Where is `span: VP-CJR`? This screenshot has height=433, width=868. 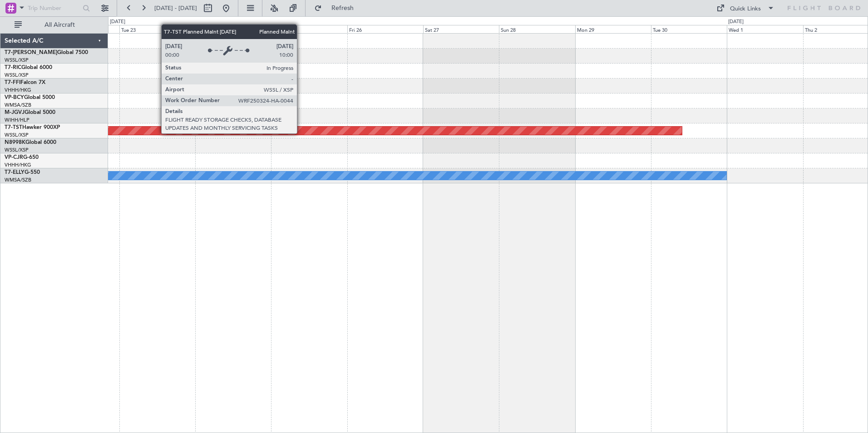 span: VP-CJR is located at coordinates (14, 158).